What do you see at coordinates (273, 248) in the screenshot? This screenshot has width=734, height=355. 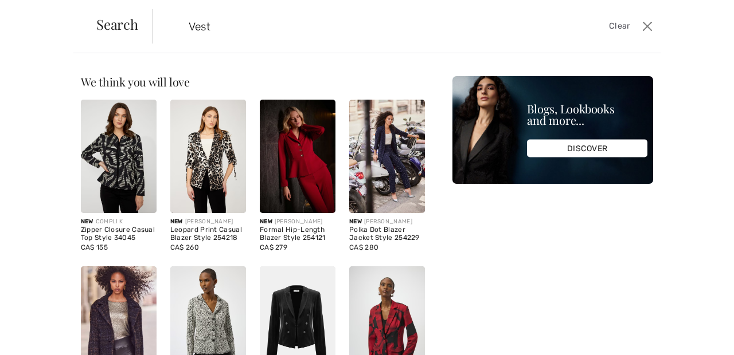 I see `span: CA$ 279` at bounding box center [273, 248].